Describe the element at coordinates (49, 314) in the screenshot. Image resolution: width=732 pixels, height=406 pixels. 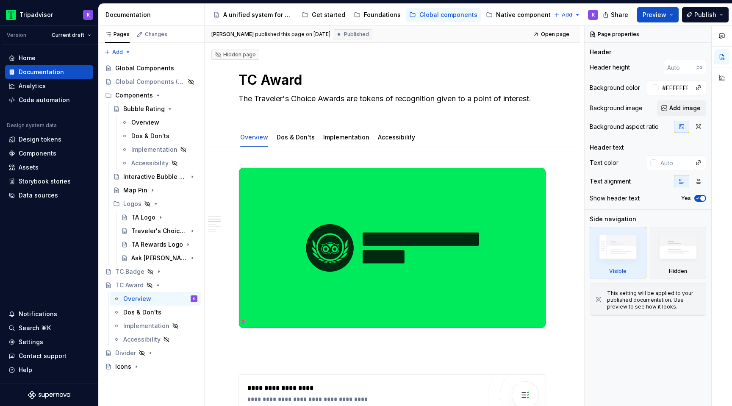
I see `button: Notifications` at that location.